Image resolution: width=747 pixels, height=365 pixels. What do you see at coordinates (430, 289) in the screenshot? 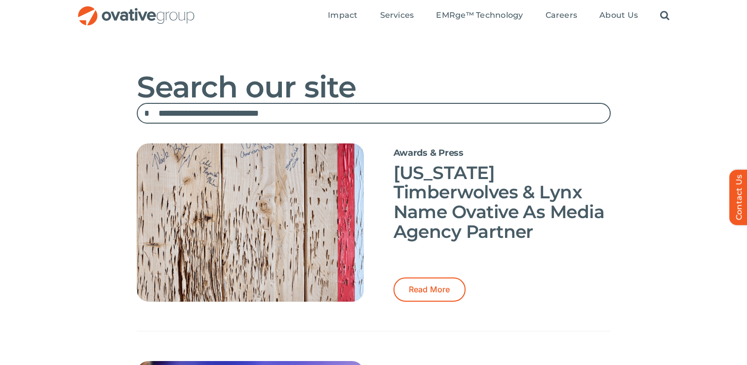
I see `a: Read More` at bounding box center [430, 289].